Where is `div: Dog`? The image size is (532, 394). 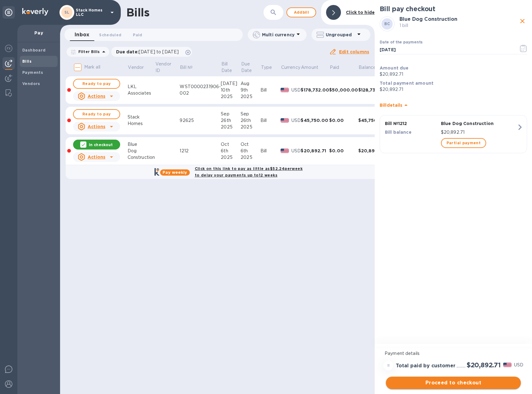 div: Dog is located at coordinates (141, 151).